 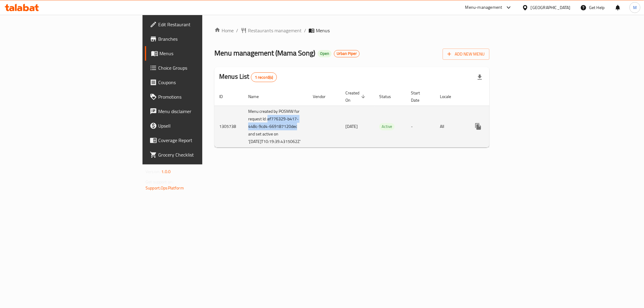 What do you see at coordinates (478, 127) in the screenshot?
I see `button: more` at bounding box center [478, 127].